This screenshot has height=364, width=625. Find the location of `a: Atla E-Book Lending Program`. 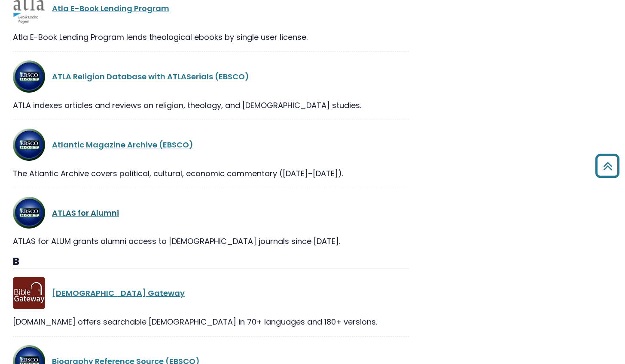

a: Atla E-Book Lending Program is located at coordinates (110, 8).